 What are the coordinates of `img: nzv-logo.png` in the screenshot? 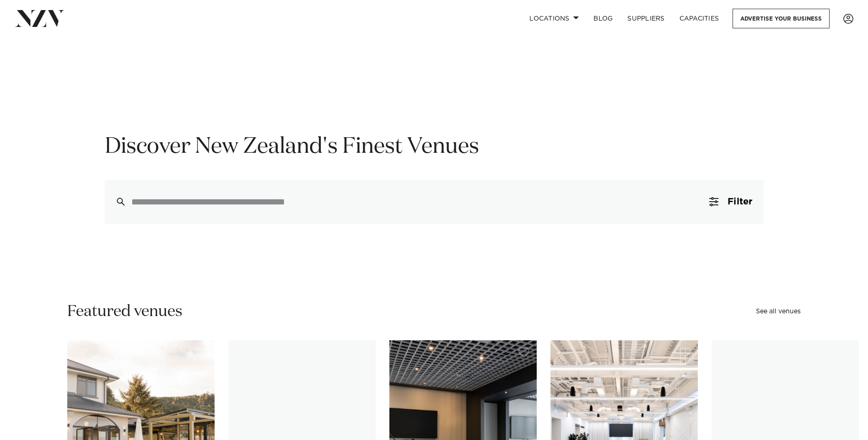 It's located at (39, 19).